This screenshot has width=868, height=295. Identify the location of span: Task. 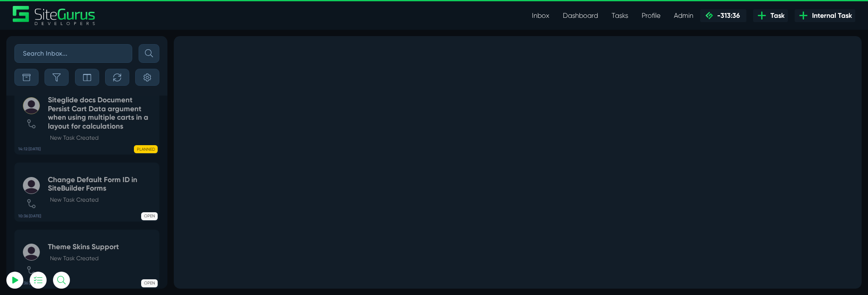
(776, 15).